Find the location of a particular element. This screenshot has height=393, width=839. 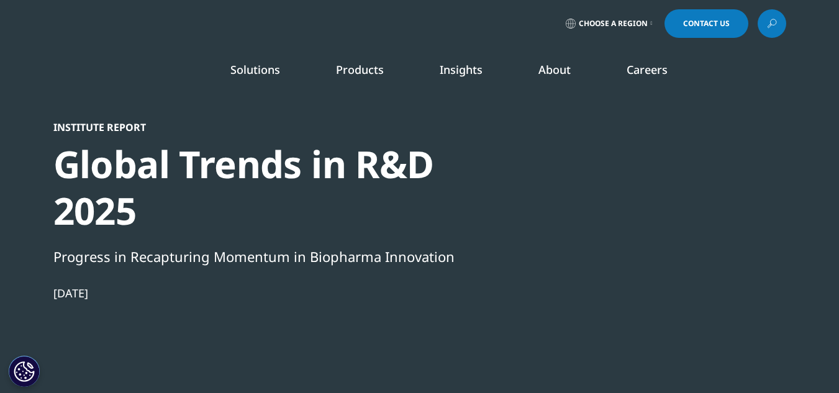

a: About is located at coordinates (554, 70).